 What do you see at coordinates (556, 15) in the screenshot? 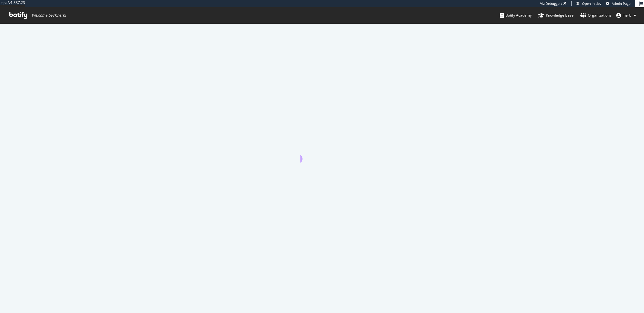
I see `div: Knowledge Base` at bounding box center [556, 15].